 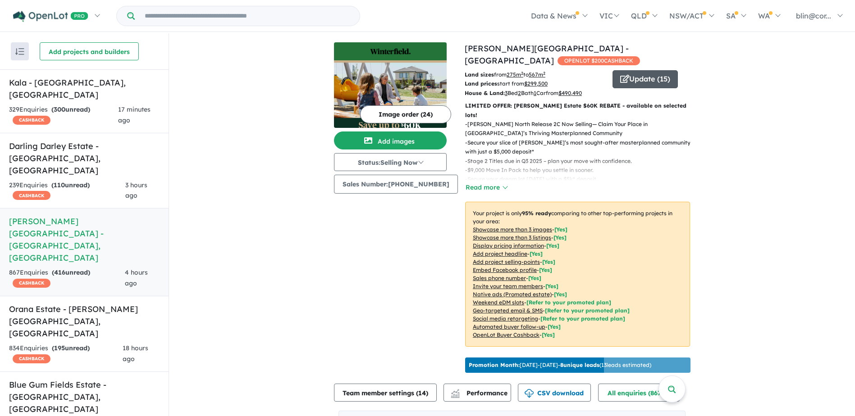 What do you see at coordinates (89, 51) in the screenshot?
I see `button: Add projects and builders` at bounding box center [89, 51].